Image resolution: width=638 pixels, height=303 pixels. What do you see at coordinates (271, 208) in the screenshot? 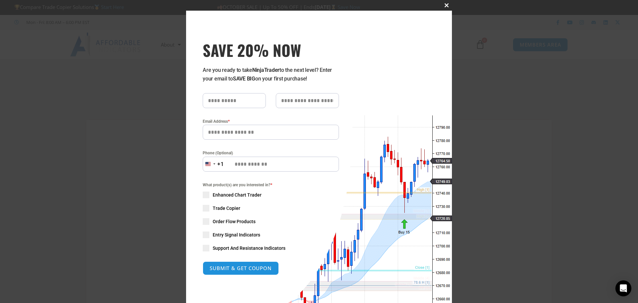
I see `label: Trade Copier` at bounding box center [271, 208].